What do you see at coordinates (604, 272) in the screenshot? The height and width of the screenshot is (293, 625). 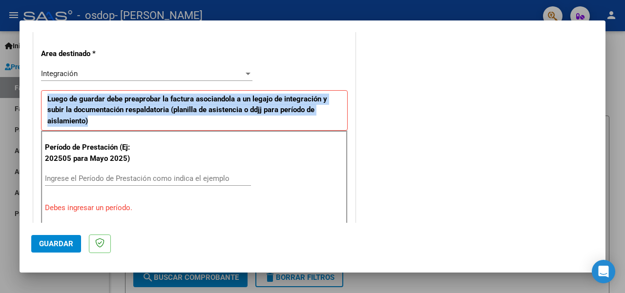 I see `div: Open Intercom Messenger` at bounding box center [604, 272].